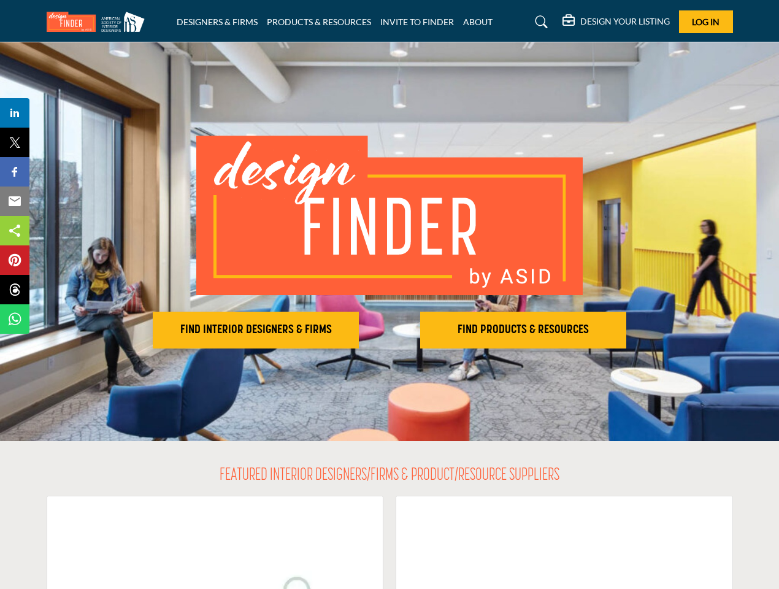 The image size is (779, 589). I want to click on a: DESIGNERS & FIRMS, so click(217, 21).